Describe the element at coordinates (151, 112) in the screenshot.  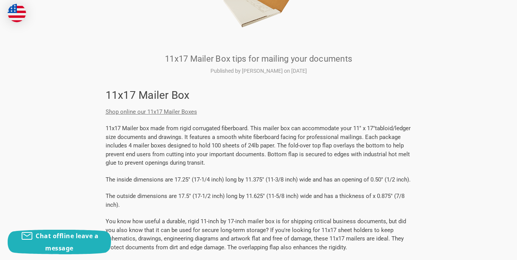
I see `a: Shop online our 11x17 Mailer Boxes` at that location.